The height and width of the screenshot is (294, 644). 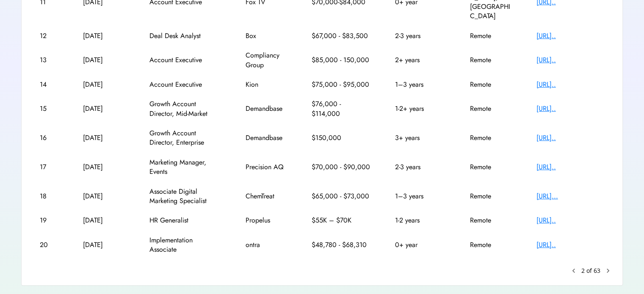 What do you see at coordinates (49, 245) in the screenshot?
I see `div: 20` at bounding box center [49, 245].